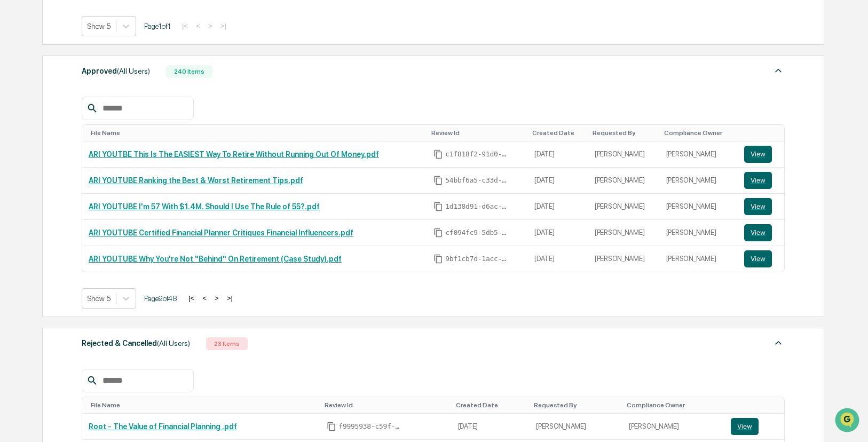 This screenshot has height=442, width=868. I want to click on span: Data Lookup, so click(44, 160).